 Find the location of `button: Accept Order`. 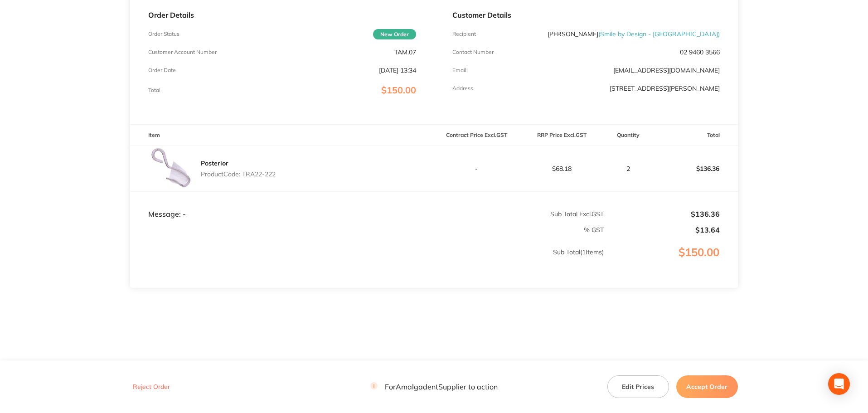

button: Accept Order is located at coordinates (707, 387).